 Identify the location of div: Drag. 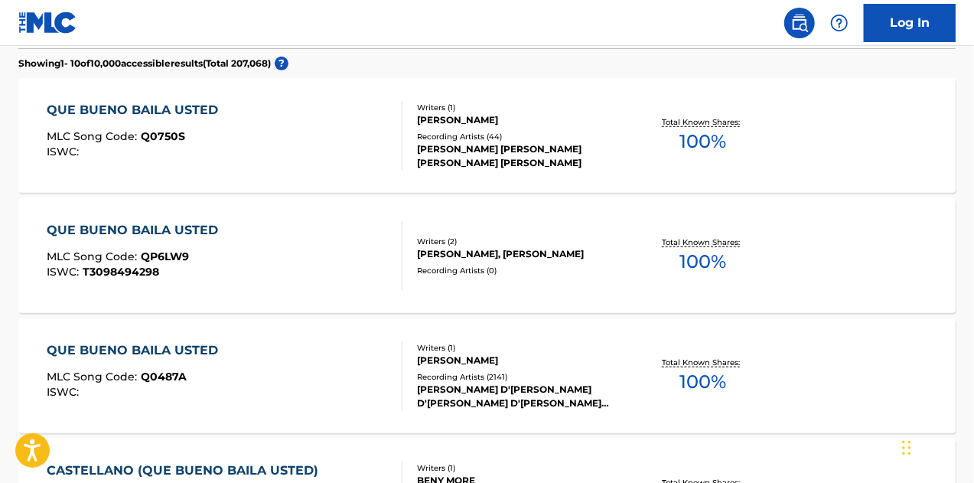
(907, 448).